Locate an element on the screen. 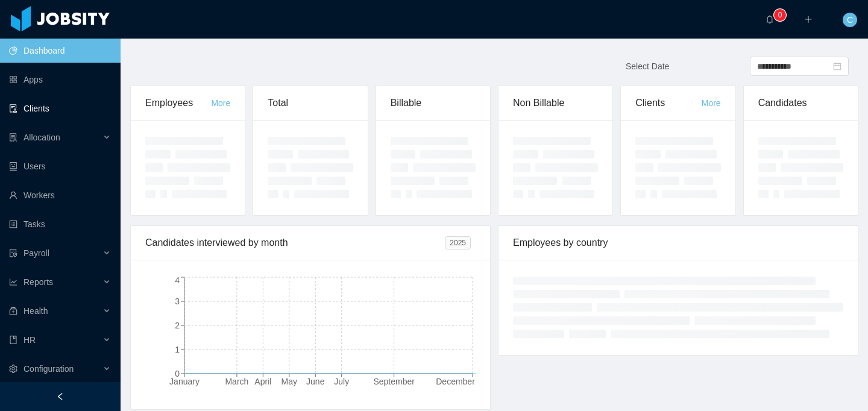 The width and height of the screenshot is (868, 411). div: Non Billable is located at coordinates (555, 103).